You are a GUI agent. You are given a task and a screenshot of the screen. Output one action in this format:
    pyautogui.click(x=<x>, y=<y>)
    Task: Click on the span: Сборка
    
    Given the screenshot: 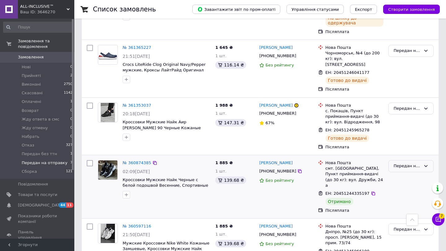 What is the action you would take?
    pyautogui.click(x=29, y=172)
    